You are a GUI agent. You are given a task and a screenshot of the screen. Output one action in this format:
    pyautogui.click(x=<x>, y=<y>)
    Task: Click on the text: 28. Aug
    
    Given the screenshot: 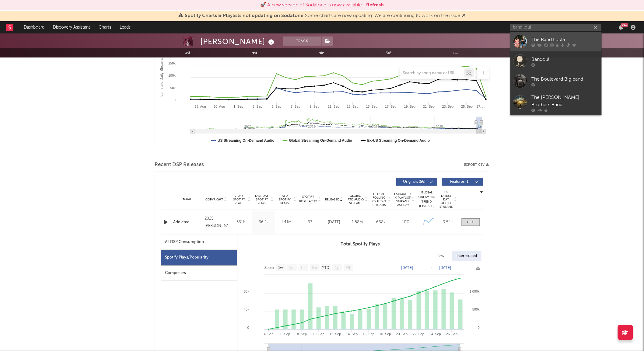 What is the action you would take?
    pyautogui.click(x=200, y=107)
    